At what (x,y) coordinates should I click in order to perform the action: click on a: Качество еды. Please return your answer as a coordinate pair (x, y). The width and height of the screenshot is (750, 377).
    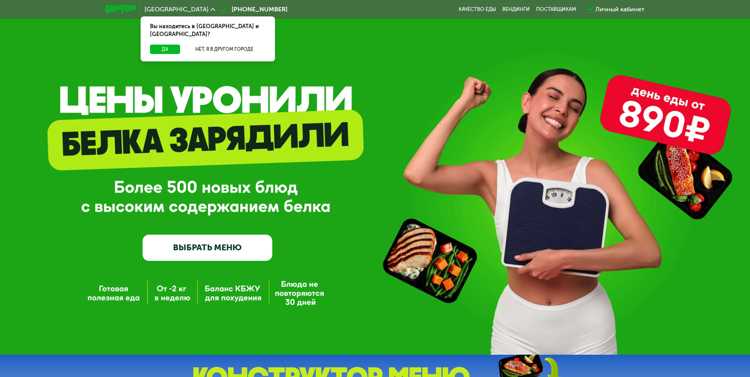
    Looking at the image, I should click on (478, 9).